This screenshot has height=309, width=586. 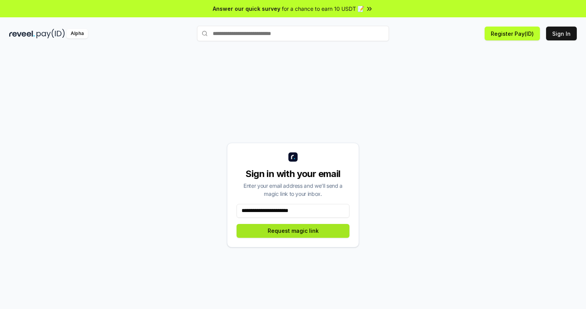 What do you see at coordinates (77, 33) in the screenshot?
I see `div: Alpha` at bounding box center [77, 33].